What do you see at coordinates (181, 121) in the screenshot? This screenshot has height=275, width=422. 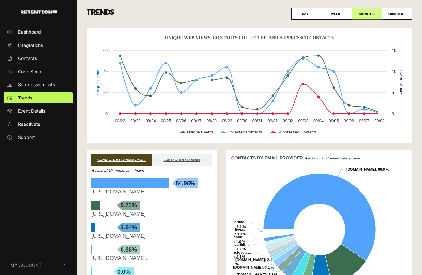 I see `text: 08/26` at bounding box center [181, 121].